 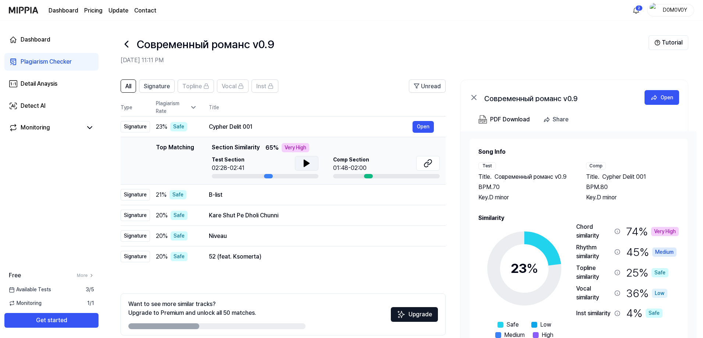 What do you see at coordinates (118, 11) in the screenshot?
I see `a: Update` at bounding box center [118, 11].